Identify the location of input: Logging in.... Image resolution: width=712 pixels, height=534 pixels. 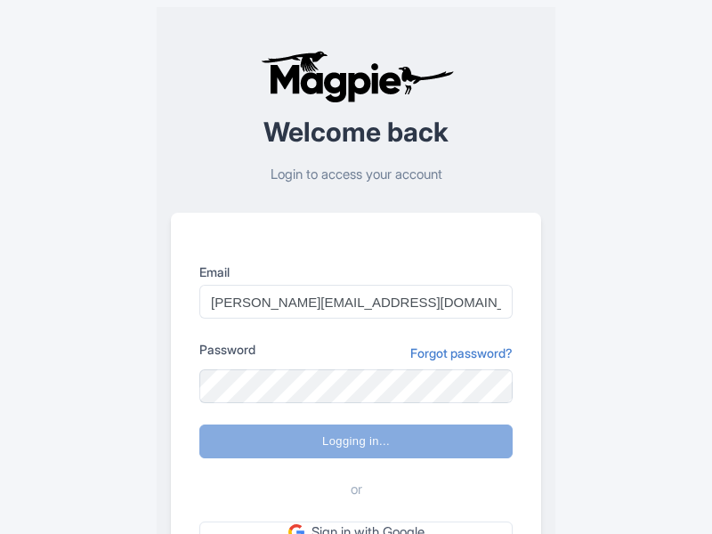
(356, 442).